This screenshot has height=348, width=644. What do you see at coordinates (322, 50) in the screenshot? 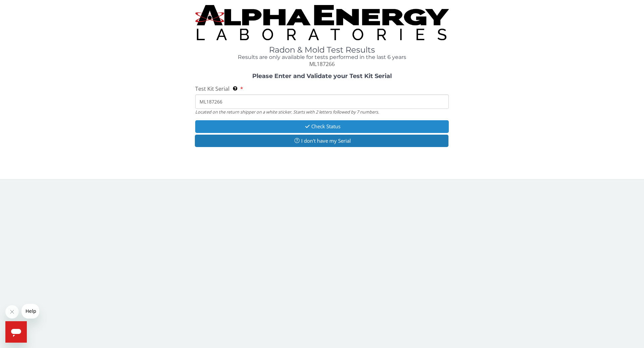
I see `h1: Radon & Mold Test Results` at bounding box center [322, 50].